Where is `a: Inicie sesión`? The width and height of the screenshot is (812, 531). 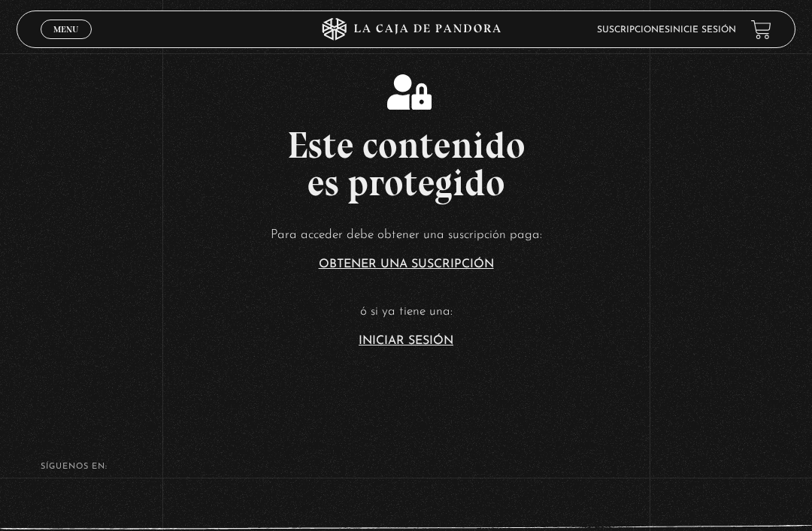 a: Inicie sesión is located at coordinates (703, 30).